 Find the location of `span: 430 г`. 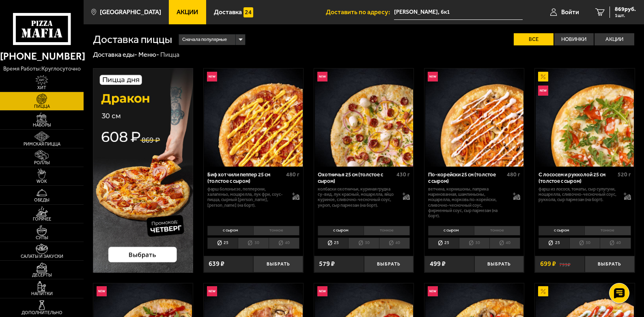

span: 430 г is located at coordinates (403, 174).